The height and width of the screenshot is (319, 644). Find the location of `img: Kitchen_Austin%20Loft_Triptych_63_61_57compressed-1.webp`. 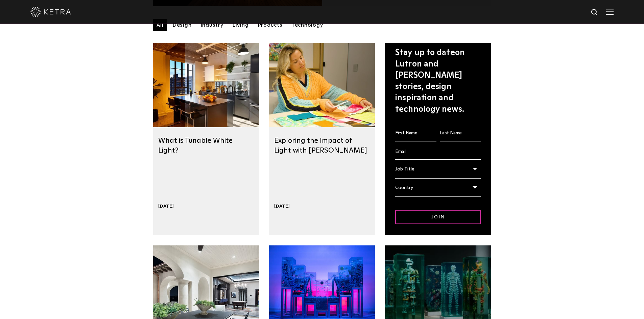

img: Kitchen_Austin%20Loft_Triptych_63_61_57compressed-1.webp is located at coordinates (206, 85).